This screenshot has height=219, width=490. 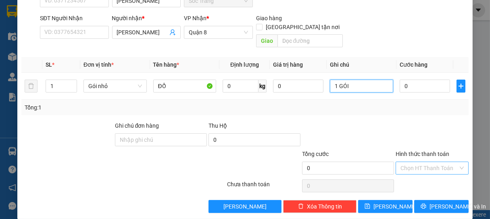 I want to click on span: user-add, so click(x=173, y=32).